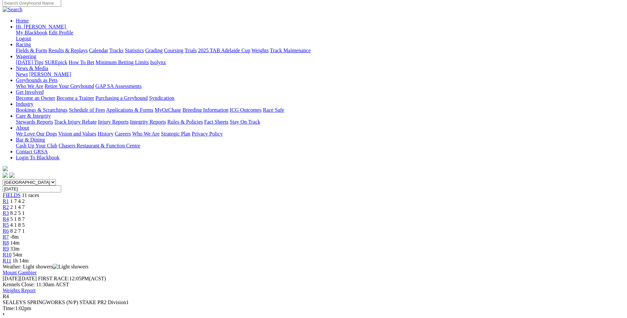 The width and height of the screenshot is (627, 318). I want to click on a: Industry, so click(24, 104).